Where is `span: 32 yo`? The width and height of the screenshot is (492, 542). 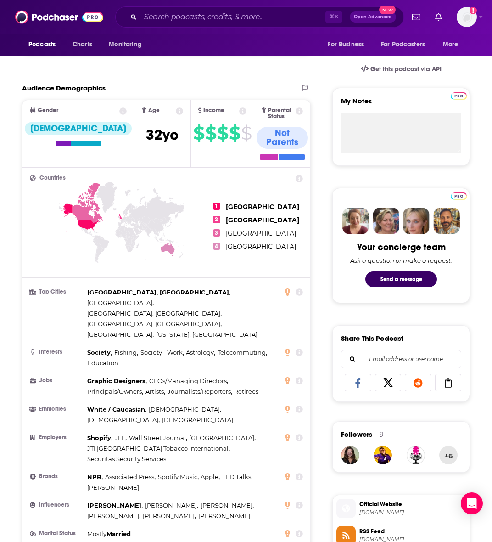
span: 32 yo is located at coordinates (162, 135).